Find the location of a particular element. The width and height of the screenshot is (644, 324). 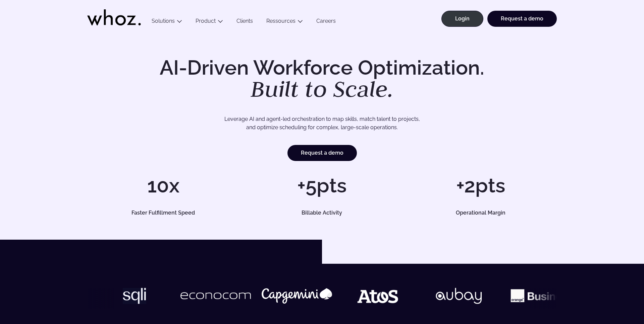

h1: AI-Driven Workforce Optimization. is located at coordinates (322, 79).